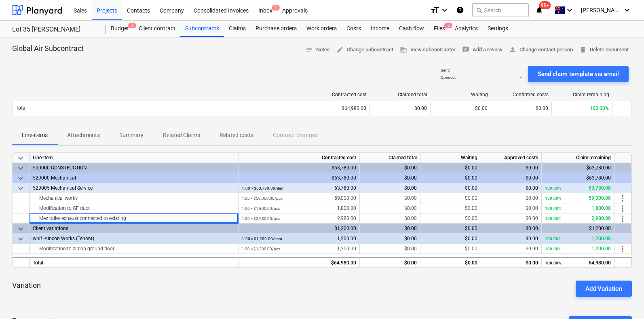 The width and height of the screenshot is (644, 319). I want to click on a: Work orders, so click(321, 29).